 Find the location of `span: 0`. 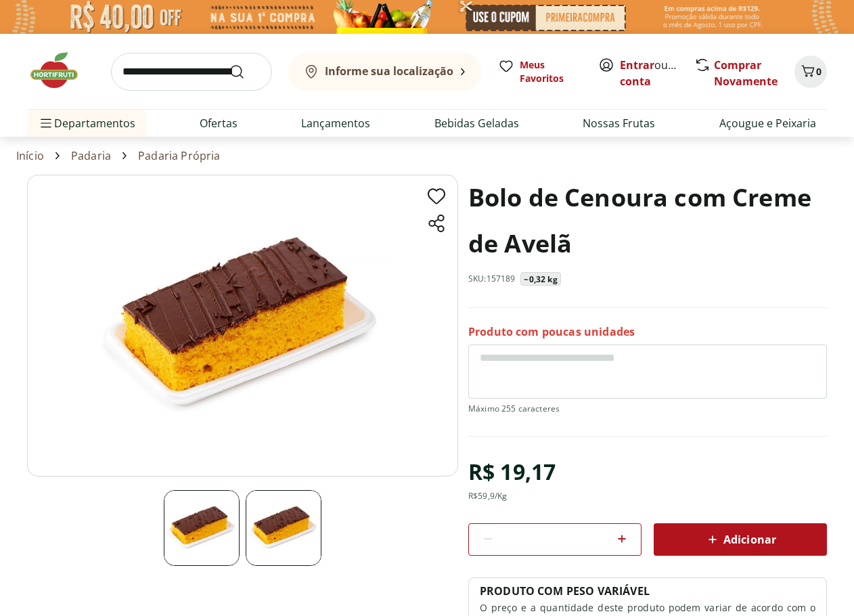

span: 0 is located at coordinates (819, 71).